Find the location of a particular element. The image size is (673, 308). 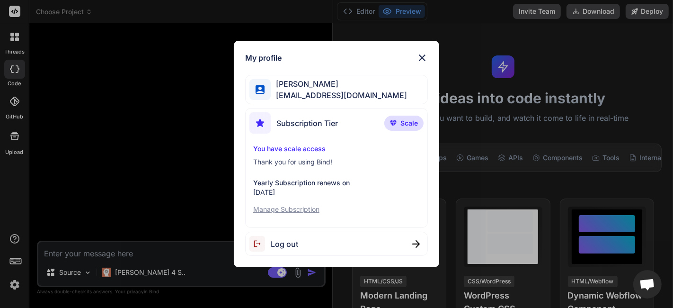

img: logout is located at coordinates (260, 243).